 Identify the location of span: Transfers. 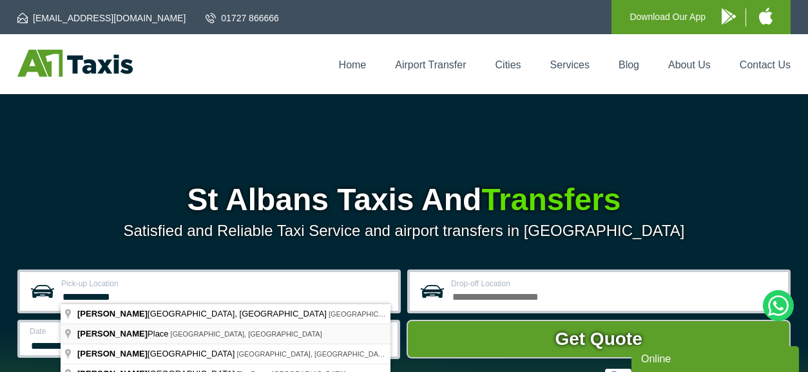
(551, 199).